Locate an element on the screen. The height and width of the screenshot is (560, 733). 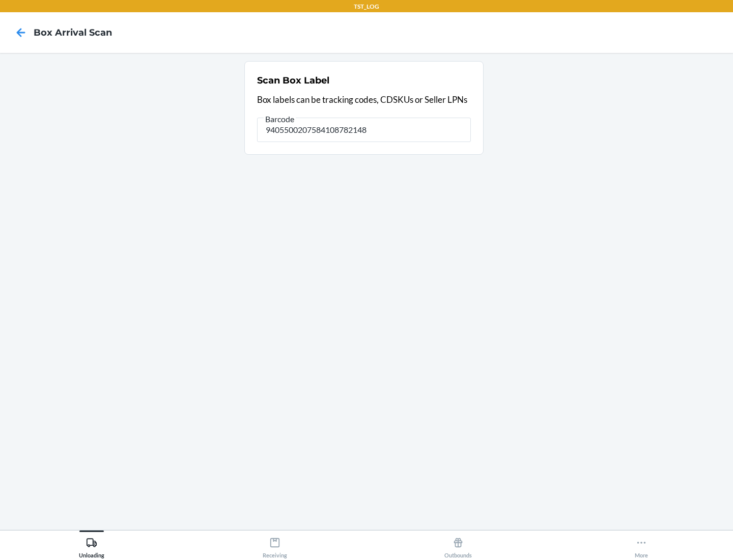
h2: Scan Box Label is located at coordinates (293, 80).